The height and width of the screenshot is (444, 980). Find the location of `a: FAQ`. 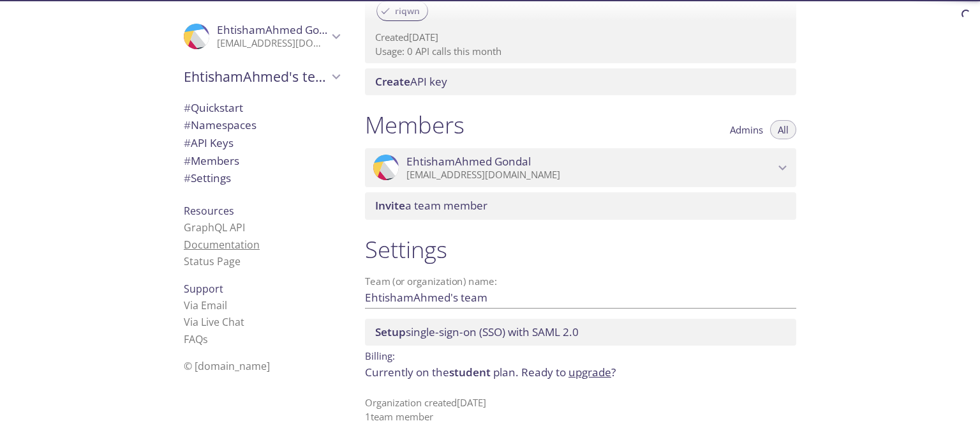

a: FAQ is located at coordinates (196, 339).